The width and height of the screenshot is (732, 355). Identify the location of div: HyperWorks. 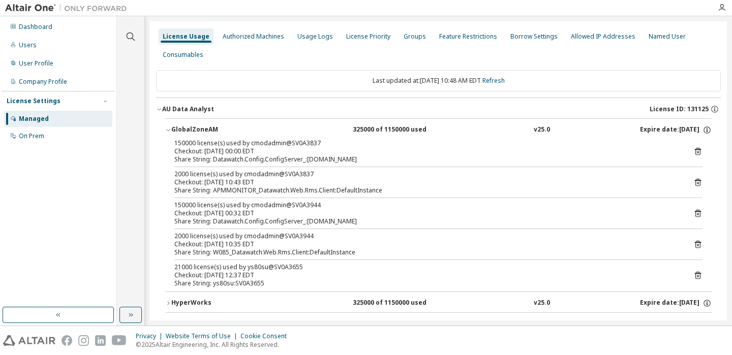
(217, 303).